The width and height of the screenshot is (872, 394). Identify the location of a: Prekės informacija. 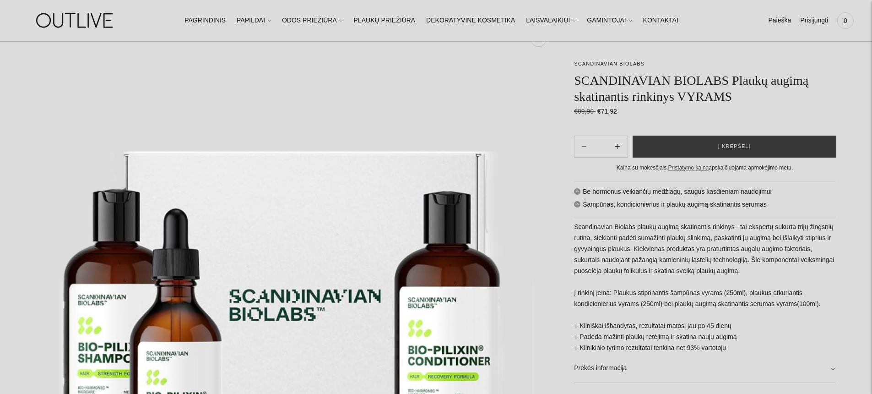
(704, 368).